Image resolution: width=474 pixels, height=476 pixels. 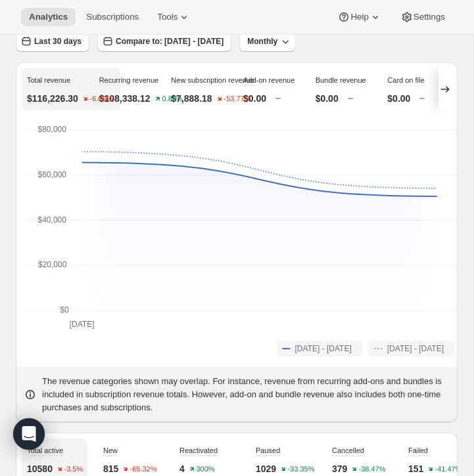 What do you see at coordinates (112, 17) in the screenshot?
I see `span: Subscriptions` at bounding box center [112, 17].